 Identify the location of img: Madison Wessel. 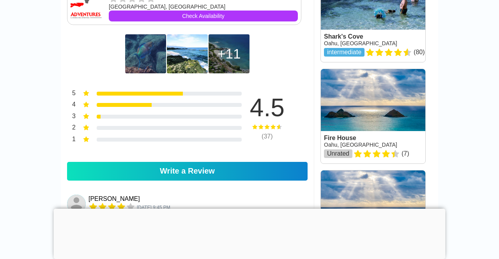
(76, 204).